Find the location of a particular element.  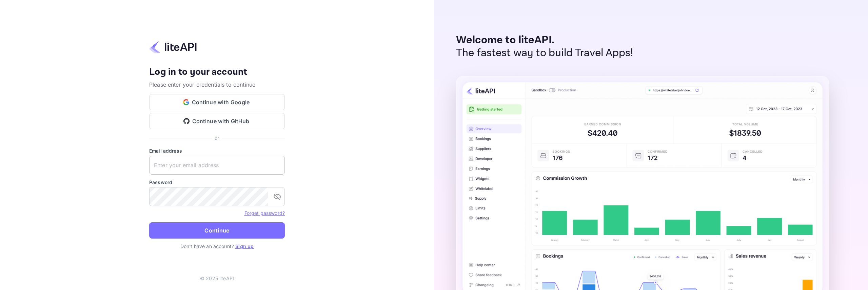

p: Don't have an account? is located at coordinates (217, 246).